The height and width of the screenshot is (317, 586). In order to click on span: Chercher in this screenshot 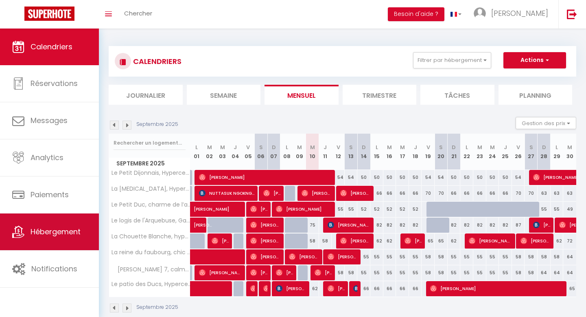, I will do `click(138, 13)`.